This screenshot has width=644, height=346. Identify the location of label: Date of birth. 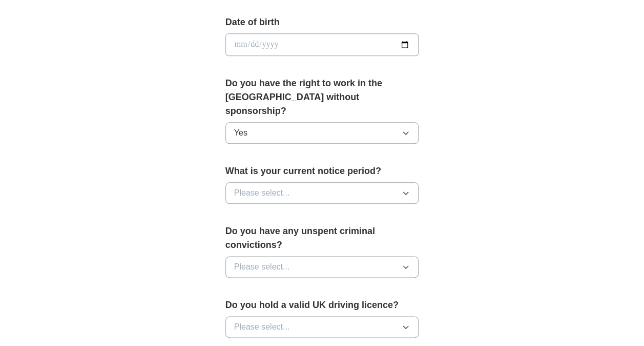
(322, 23).